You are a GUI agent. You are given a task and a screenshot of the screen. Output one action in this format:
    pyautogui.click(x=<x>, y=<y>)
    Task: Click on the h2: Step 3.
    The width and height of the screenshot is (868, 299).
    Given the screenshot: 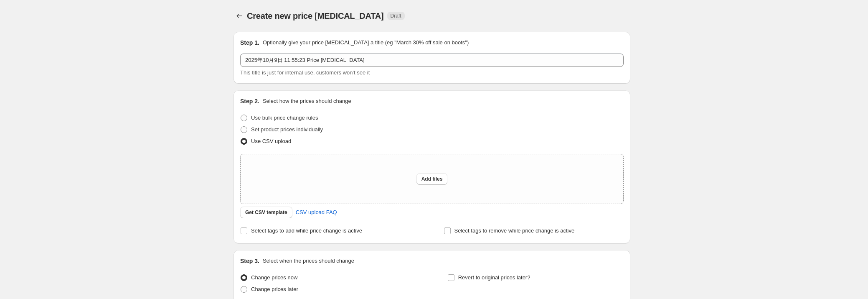 What is the action you would take?
    pyautogui.click(x=250, y=261)
    